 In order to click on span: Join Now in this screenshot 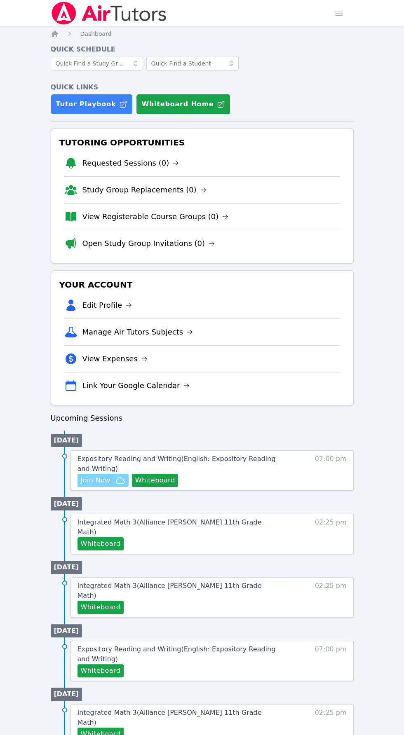, I will do `click(96, 481)`.